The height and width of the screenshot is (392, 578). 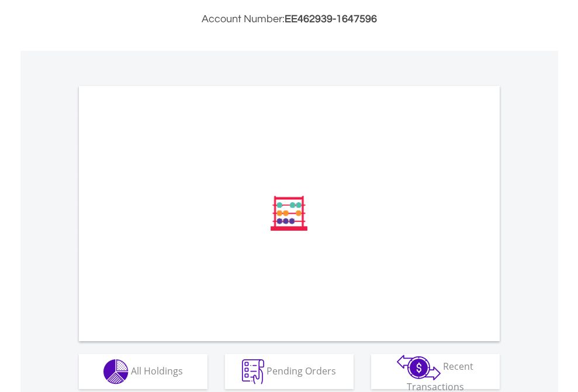 I want to click on h3: Account Number:, so click(x=289, y=20).